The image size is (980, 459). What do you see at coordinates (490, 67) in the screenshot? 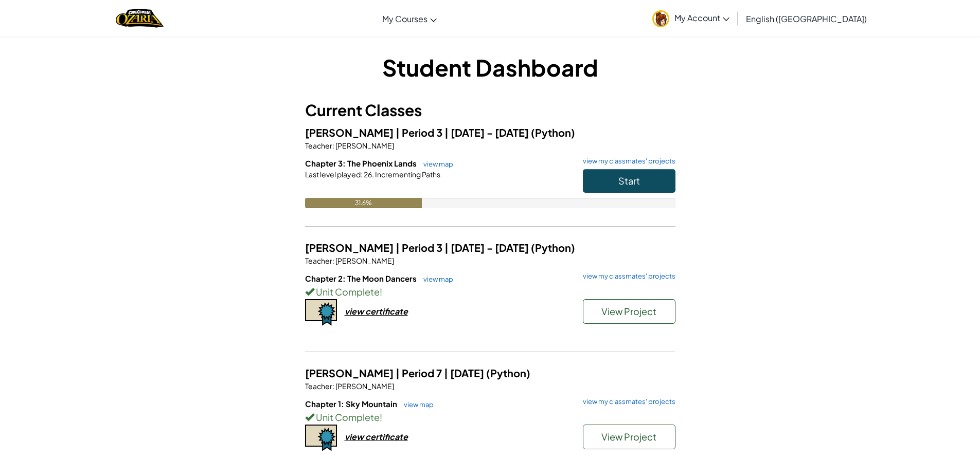
I see `h1: Student Dashboard` at bounding box center [490, 67].